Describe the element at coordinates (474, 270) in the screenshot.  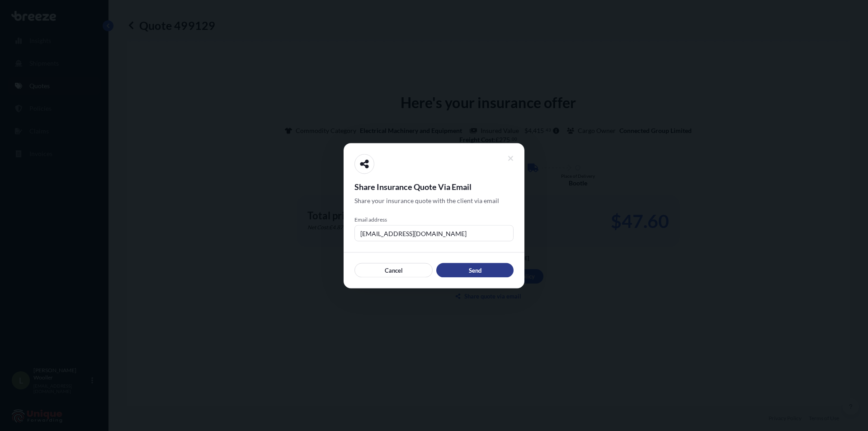
I see `button: Send` at that location.